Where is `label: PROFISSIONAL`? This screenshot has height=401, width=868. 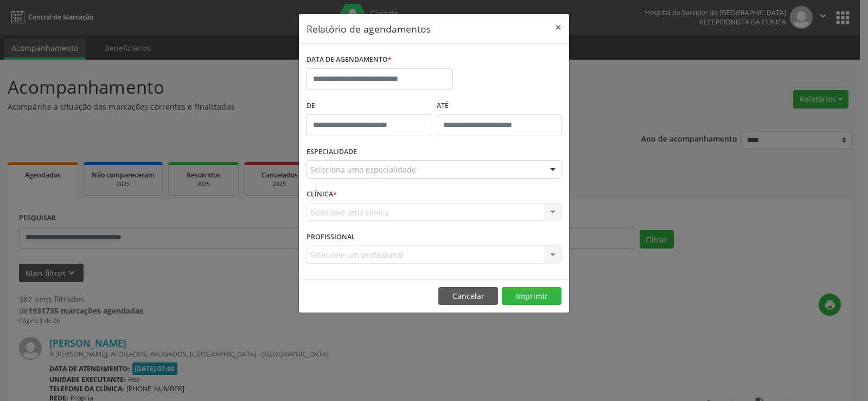 label: PROFISSIONAL is located at coordinates (331, 237).